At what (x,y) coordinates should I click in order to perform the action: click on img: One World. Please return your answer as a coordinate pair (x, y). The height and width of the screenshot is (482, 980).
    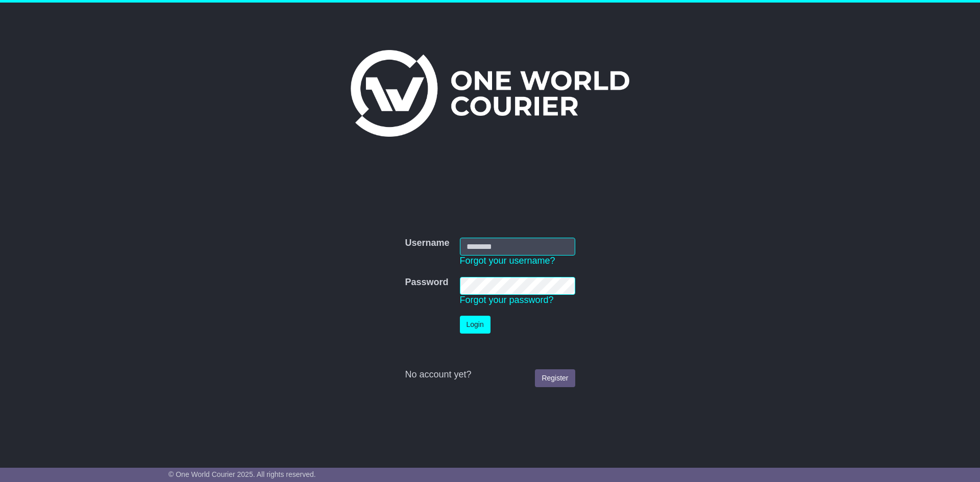
    Looking at the image, I should click on (490, 93).